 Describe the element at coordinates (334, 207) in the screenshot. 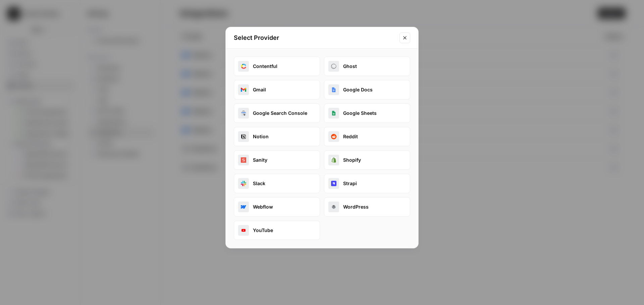

I see `img: wordpress` at that location.